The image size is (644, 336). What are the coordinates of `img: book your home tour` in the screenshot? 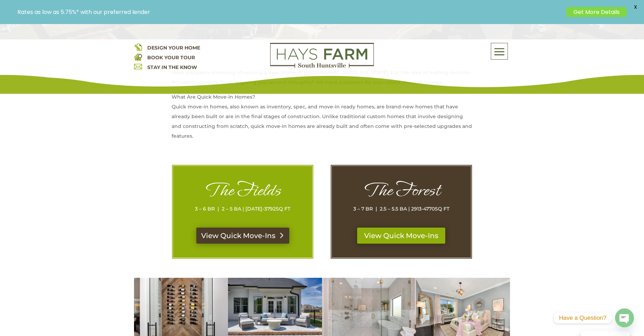 It's located at (138, 57).